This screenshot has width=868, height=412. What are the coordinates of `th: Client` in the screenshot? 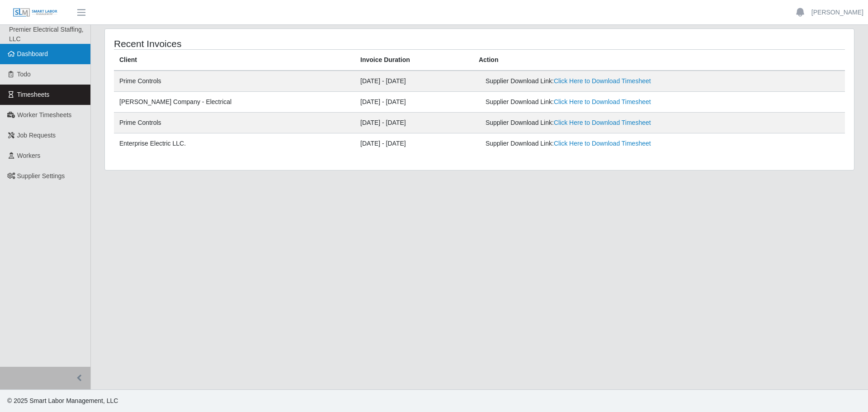 It's located at (234, 60).